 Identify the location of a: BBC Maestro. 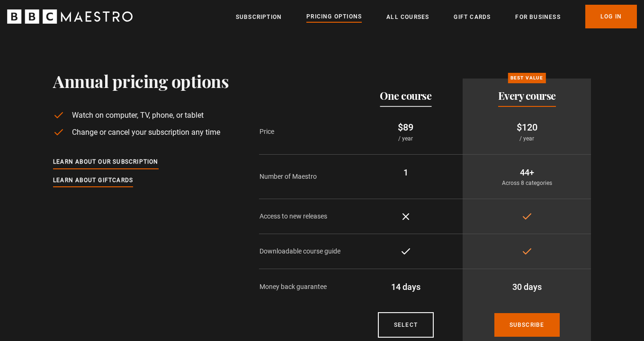
(70, 16).